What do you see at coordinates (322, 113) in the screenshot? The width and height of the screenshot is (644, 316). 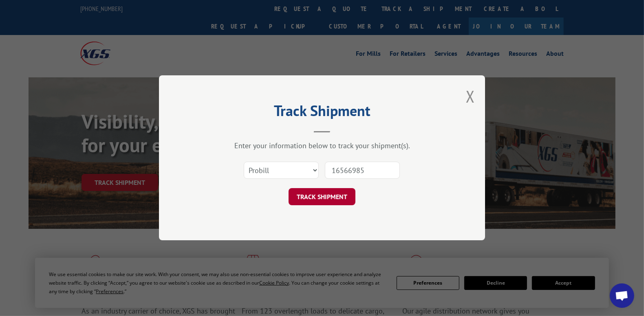 I see `h2: Track Shipment` at bounding box center [322, 113].